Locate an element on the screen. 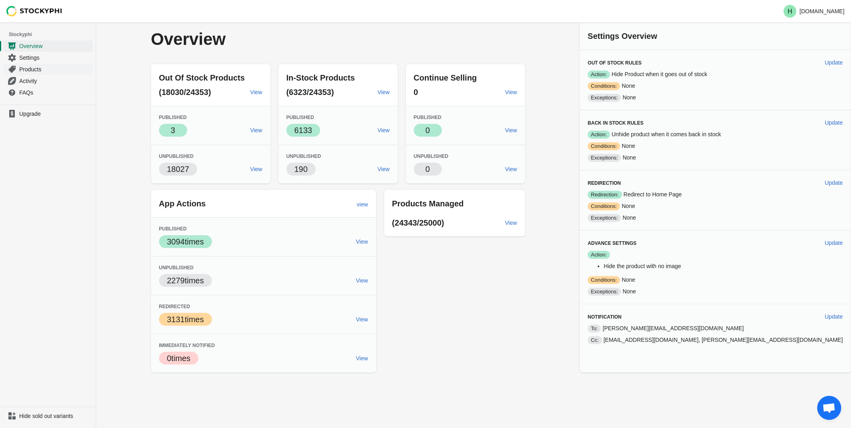  span: Hide sold out variants is located at coordinates (55, 416).